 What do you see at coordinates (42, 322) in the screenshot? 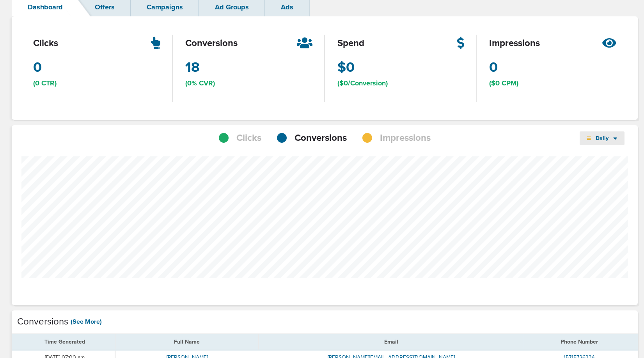
I see `h4: Conversions` at bounding box center [42, 322].